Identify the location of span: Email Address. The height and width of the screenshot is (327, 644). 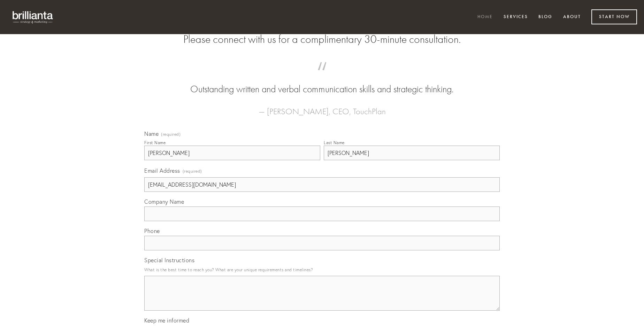
(162, 171).